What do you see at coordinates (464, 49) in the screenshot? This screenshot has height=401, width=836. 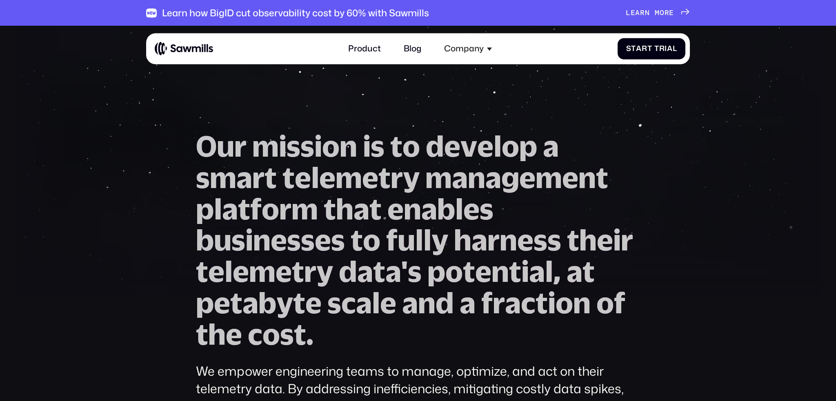 I see `div: Company` at bounding box center [464, 49].